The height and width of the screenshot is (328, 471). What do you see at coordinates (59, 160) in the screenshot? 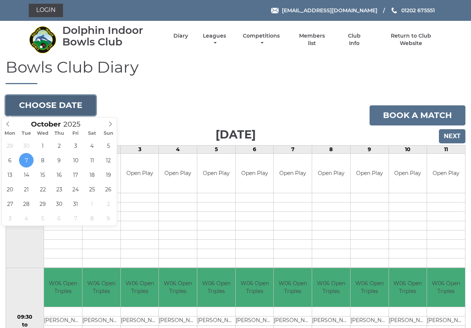
I see `span: October 9, 2025` at bounding box center [59, 160].